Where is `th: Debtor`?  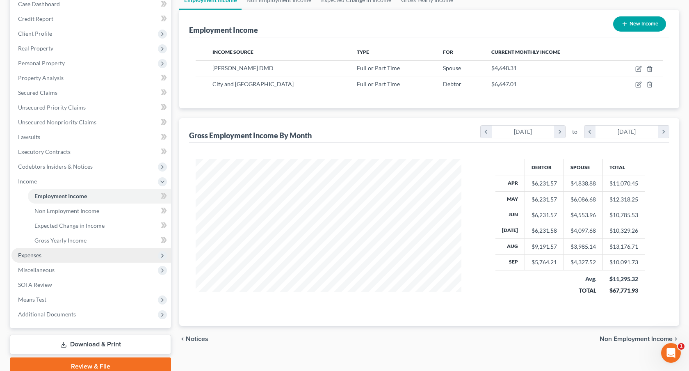
th: Debtor is located at coordinates (544, 167).